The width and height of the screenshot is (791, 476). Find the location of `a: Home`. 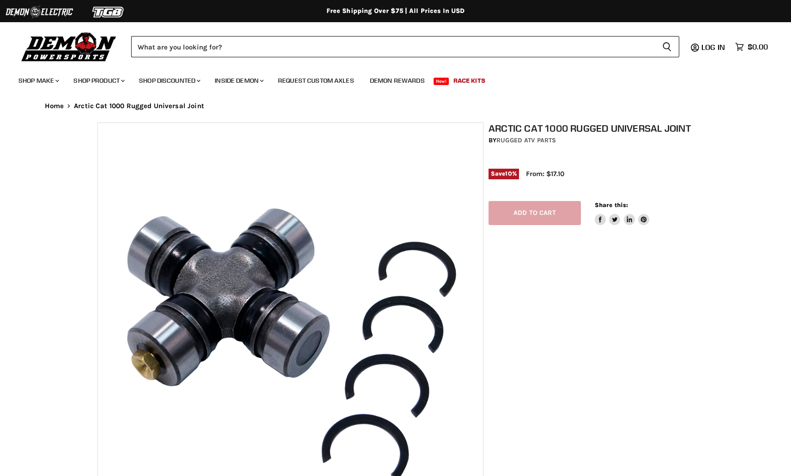

a: Home is located at coordinates (54, 106).